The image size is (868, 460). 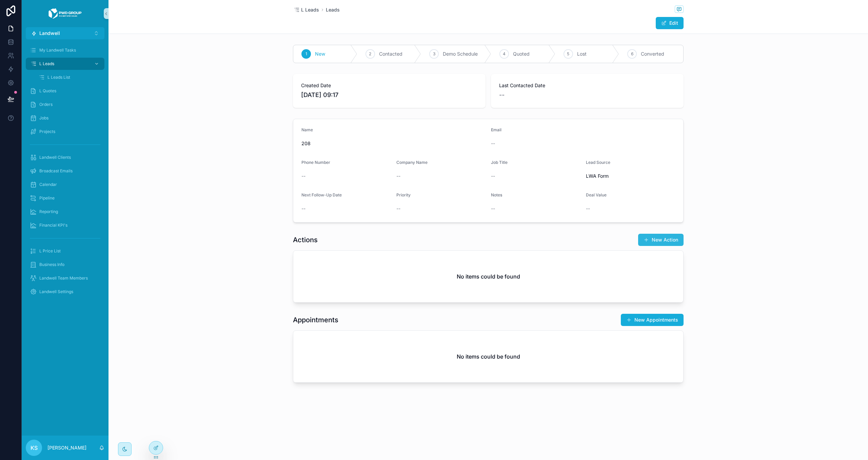 I want to click on a: Projects, so click(x=65, y=132).